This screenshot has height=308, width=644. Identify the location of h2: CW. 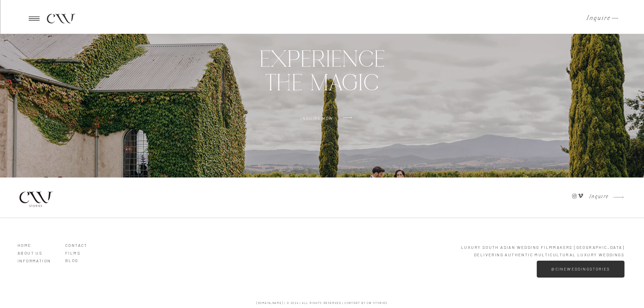
(60, 19).